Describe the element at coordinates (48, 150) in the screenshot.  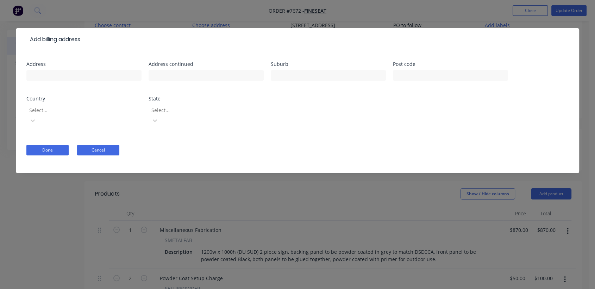
I see `button: Done` at that location.